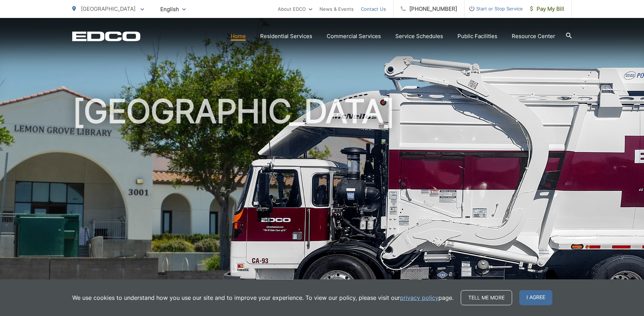 This screenshot has height=316, width=644. What do you see at coordinates (547, 9) in the screenshot?
I see `span: Pay My Bill` at bounding box center [547, 9].